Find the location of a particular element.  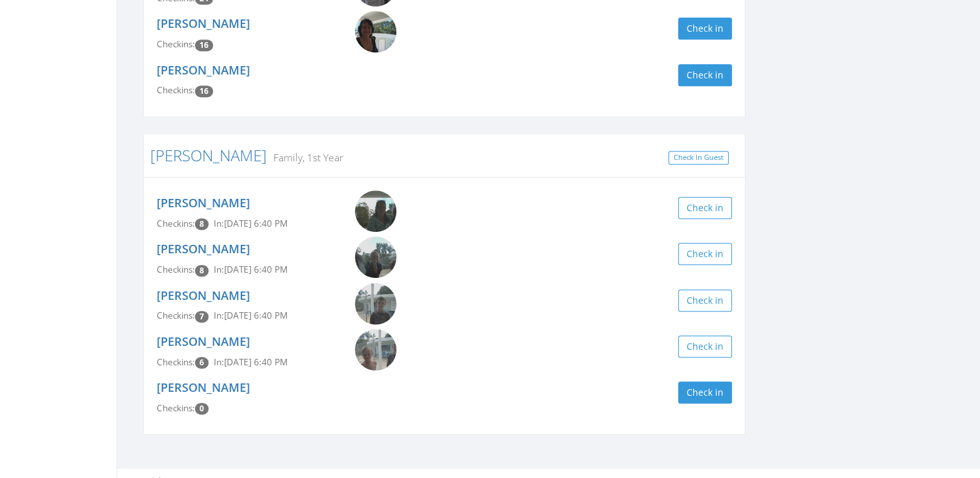

img: Theodore_Kimball.png is located at coordinates (375, 304).